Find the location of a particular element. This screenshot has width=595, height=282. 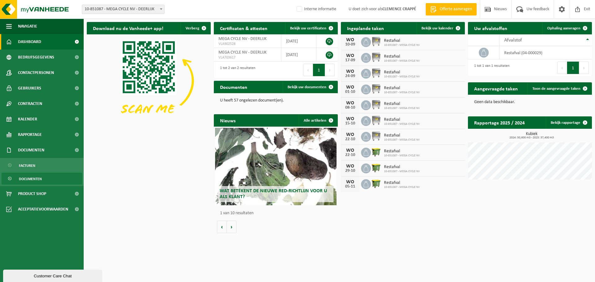

a: Bekijk uw certificaten is located at coordinates (311, 28).